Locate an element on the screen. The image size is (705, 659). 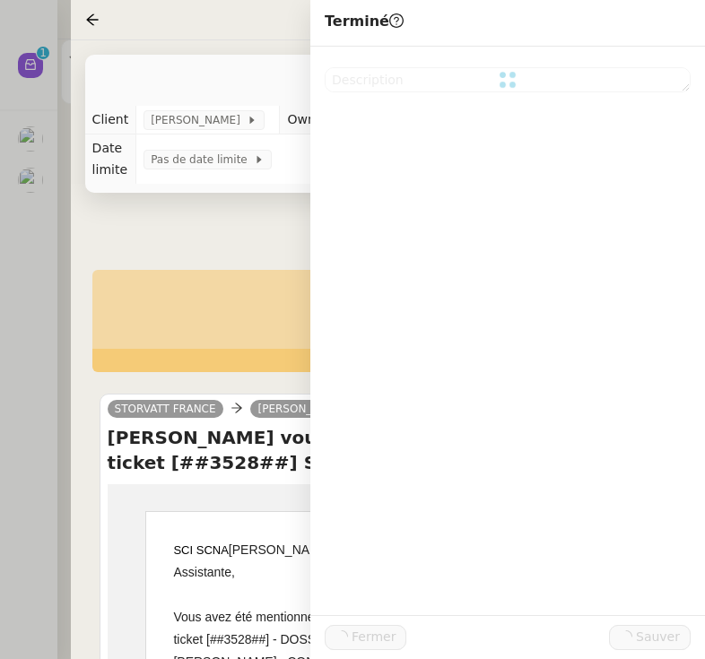
td: Owner is located at coordinates (308, 120).